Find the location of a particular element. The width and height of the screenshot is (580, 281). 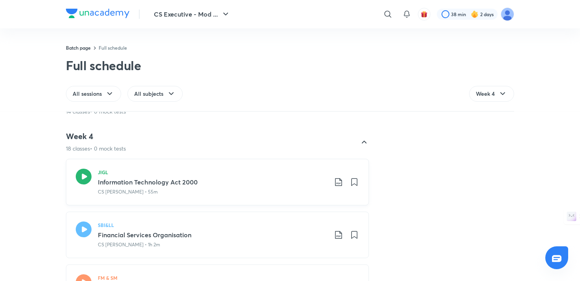

h3: Information Technology Act 2000 is located at coordinates (213, 182).